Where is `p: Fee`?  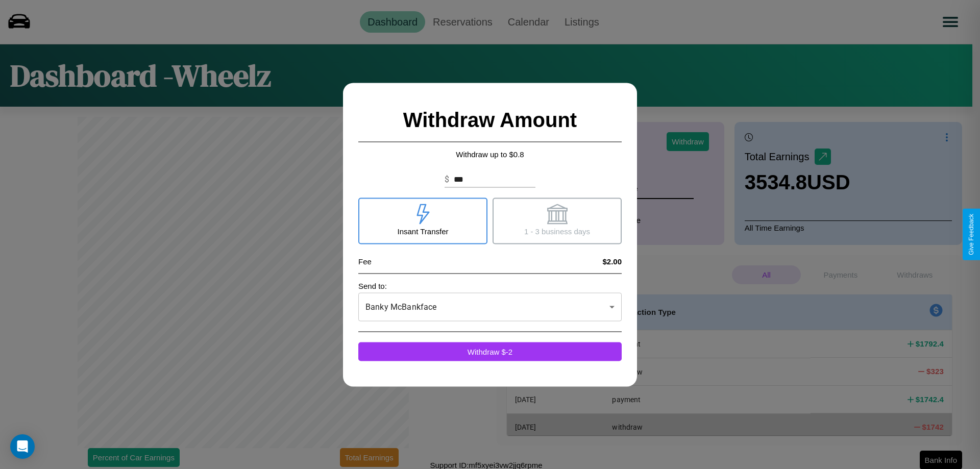
p: Fee is located at coordinates (365, 261).